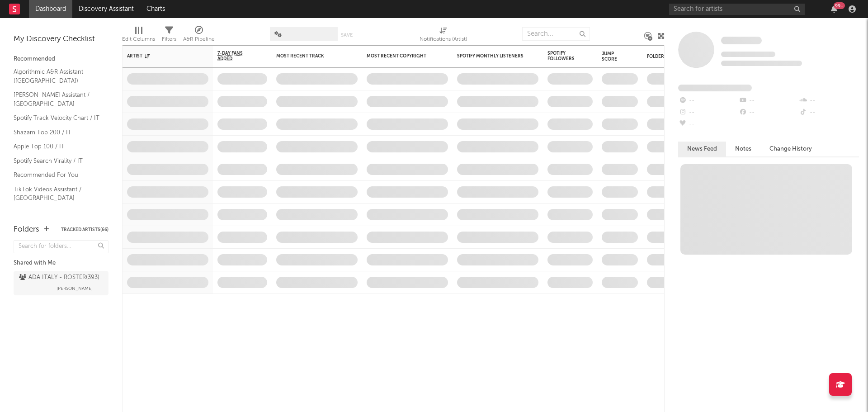 The height and width of the screenshot is (412, 868). What do you see at coordinates (834, 9) in the screenshot?
I see `button: 99+` at bounding box center [834, 9].